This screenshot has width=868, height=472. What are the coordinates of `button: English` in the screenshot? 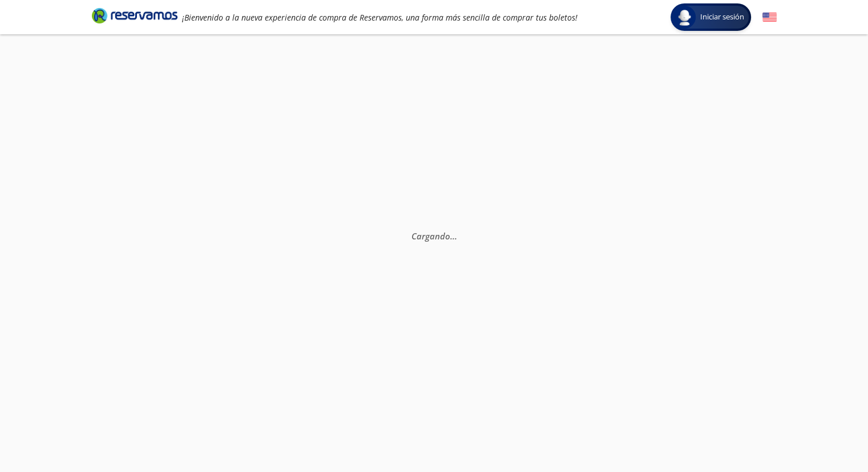 It's located at (770, 17).